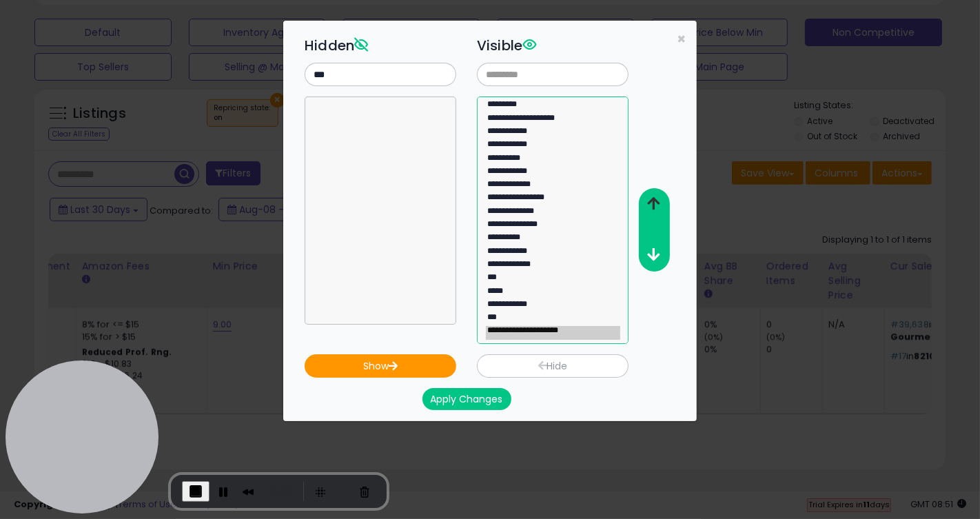 The image size is (980, 519). Describe the element at coordinates (553, 366) in the screenshot. I see `button: Hide` at that location.